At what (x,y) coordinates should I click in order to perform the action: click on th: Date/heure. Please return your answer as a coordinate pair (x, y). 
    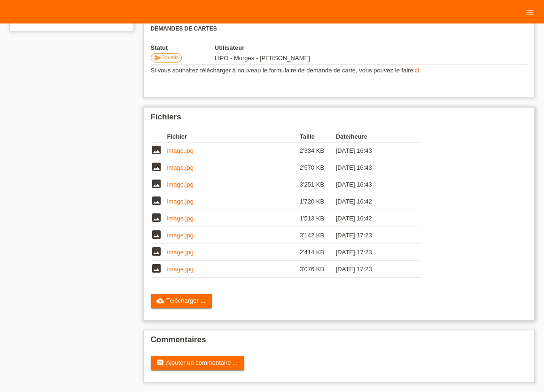
    Looking at the image, I should click on (372, 137).